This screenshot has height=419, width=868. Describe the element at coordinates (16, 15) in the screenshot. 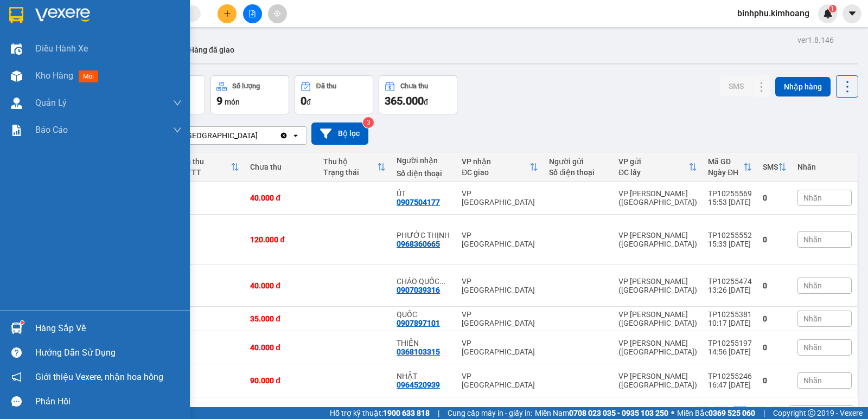

I see `img: logo-vxr` at that location.